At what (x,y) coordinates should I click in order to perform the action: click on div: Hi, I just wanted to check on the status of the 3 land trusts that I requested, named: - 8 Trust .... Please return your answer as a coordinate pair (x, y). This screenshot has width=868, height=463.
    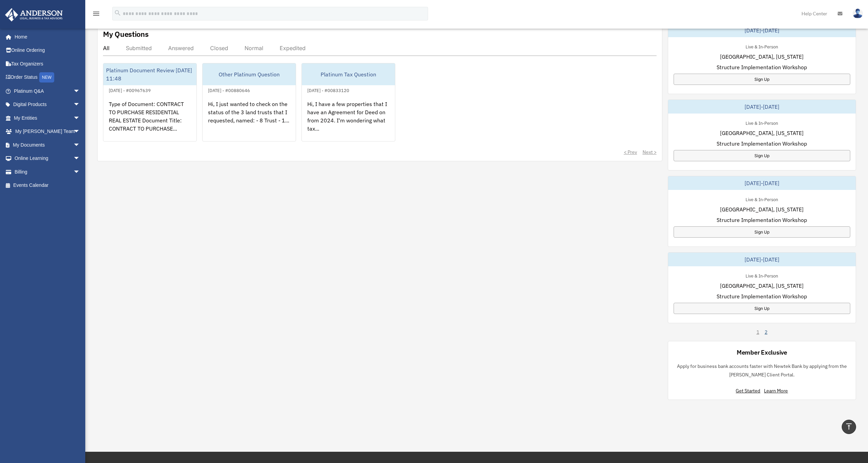
    Looking at the image, I should click on (249, 121).